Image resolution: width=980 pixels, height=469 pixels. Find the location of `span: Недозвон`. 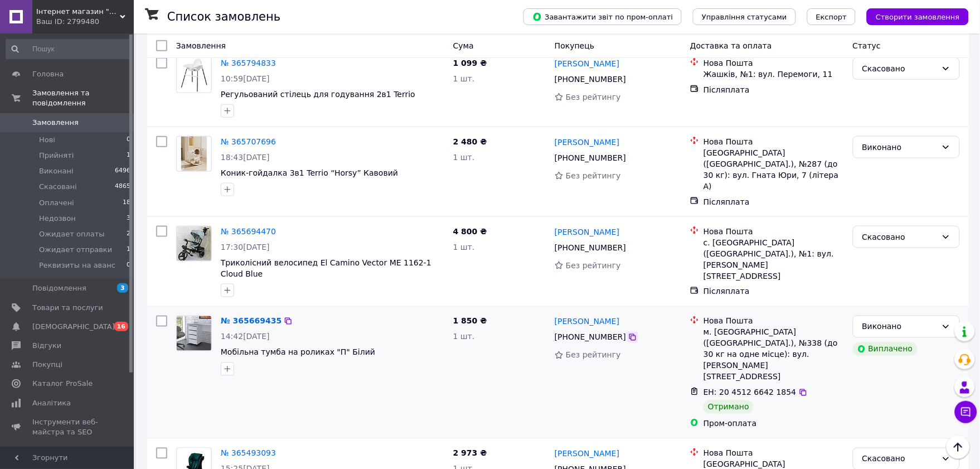

span: Недозвон is located at coordinates (57, 218).